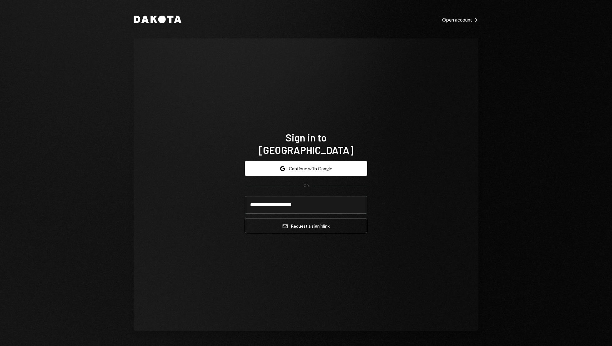 The width and height of the screenshot is (612, 346). I want to click on button: Continue with Google, so click(306, 168).